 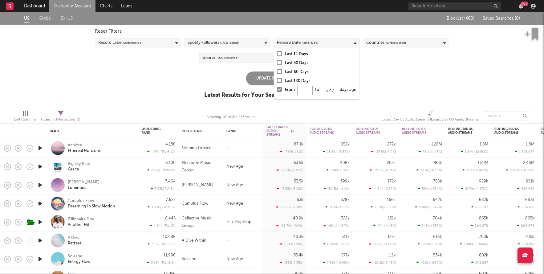 I want to click on div: 700k, so click(x=484, y=237).